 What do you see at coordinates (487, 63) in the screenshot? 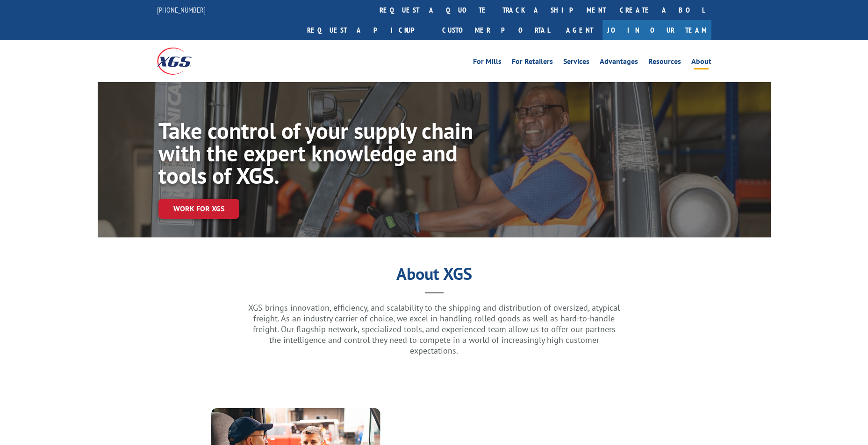
I see `a: For Mills` at bounding box center [487, 63].